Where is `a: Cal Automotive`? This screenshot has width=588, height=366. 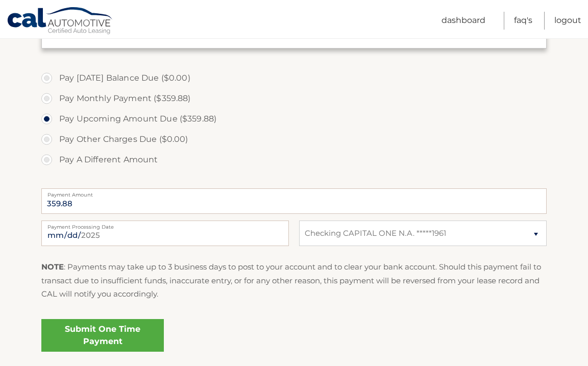
a: Cal Automotive is located at coordinates (60, 21).